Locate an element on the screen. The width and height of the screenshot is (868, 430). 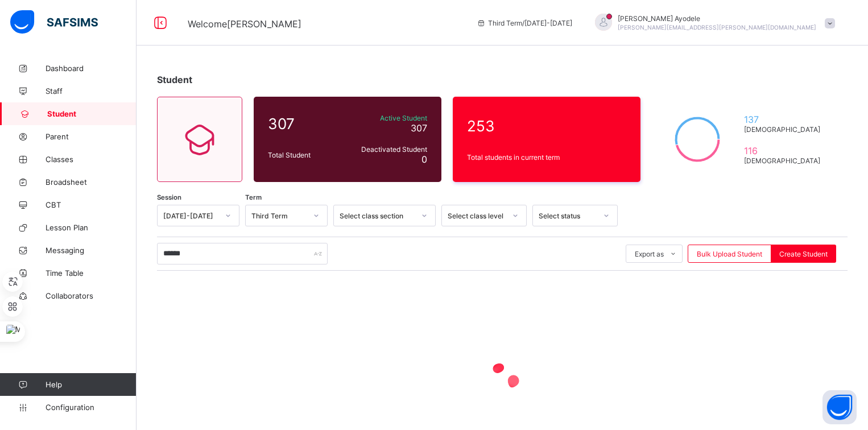
span: 137 is located at coordinates (785, 119).